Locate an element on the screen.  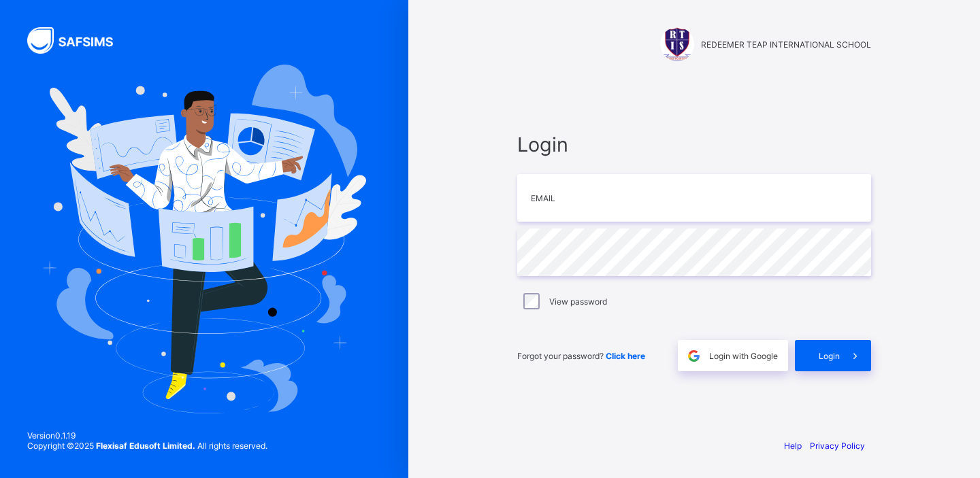
img: google.396cfc9801f0270233282035f929180a.svg is located at coordinates (693, 356).